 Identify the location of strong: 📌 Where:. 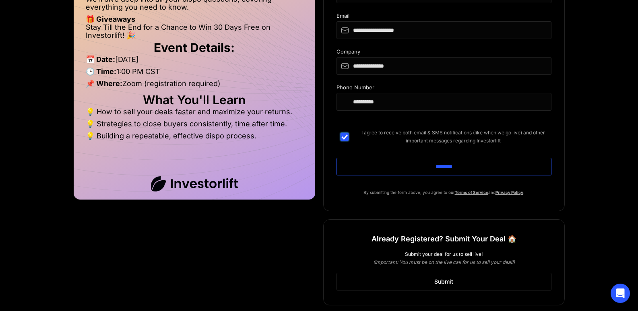
(104, 83).